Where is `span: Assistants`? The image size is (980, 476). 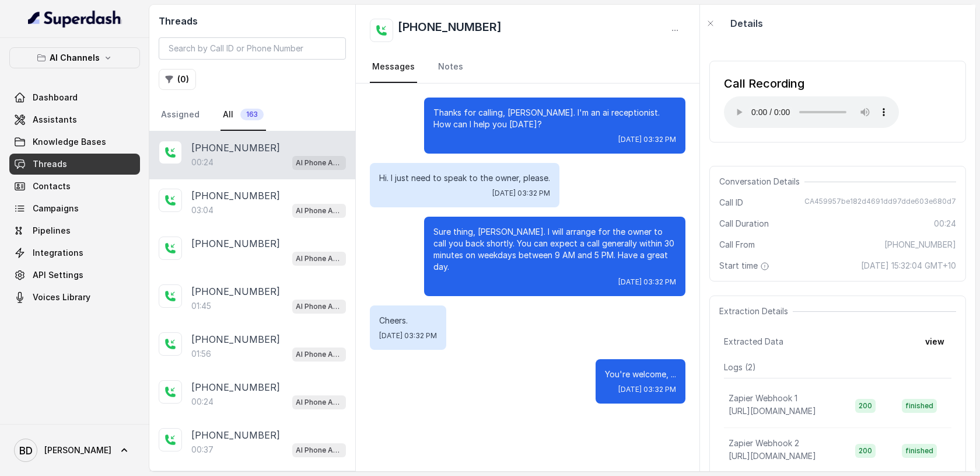 span: Assistants is located at coordinates (55, 120).